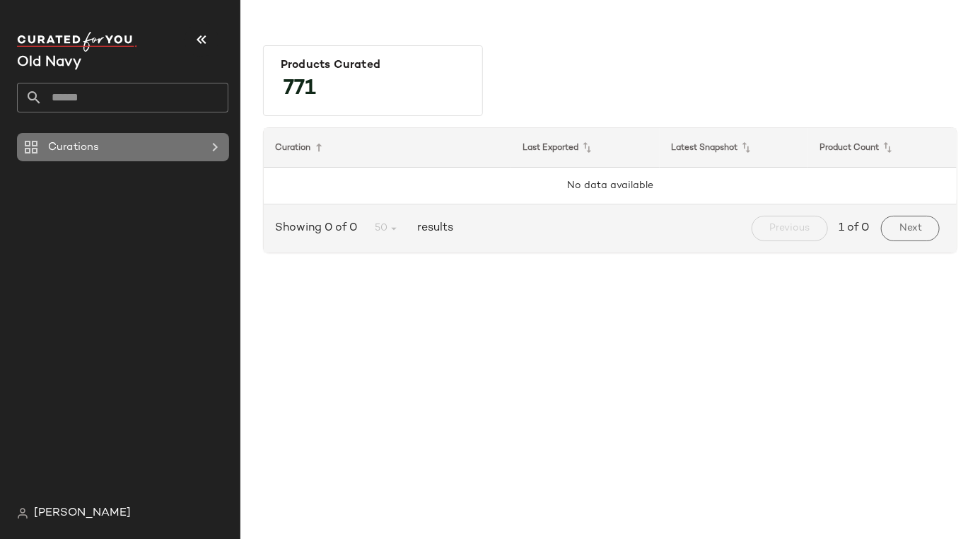 This screenshot has height=539, width=980. Describe the element at coordinates (432, 228) in the screenshot. I see `span: results` at that location.